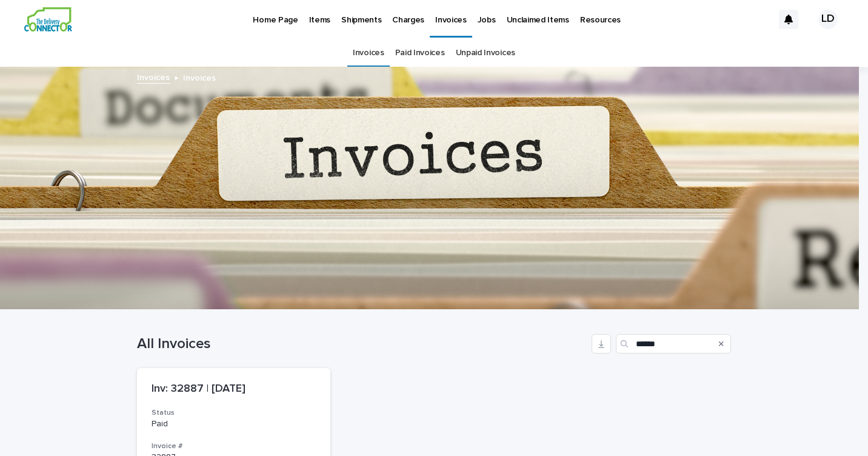  What do you see at coordinates (485, 53) in the screenshot?
I see `a: Unpaid Invoices` at bounding box center [485, 53].